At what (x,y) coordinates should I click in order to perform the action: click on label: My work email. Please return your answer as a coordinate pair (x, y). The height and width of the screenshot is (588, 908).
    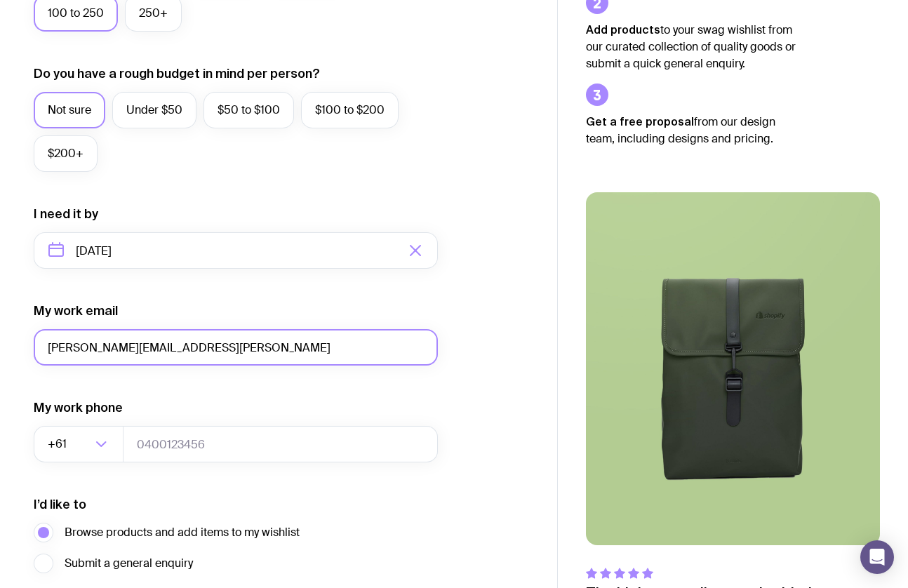
    Looking at the image, I should click on (76, 311).